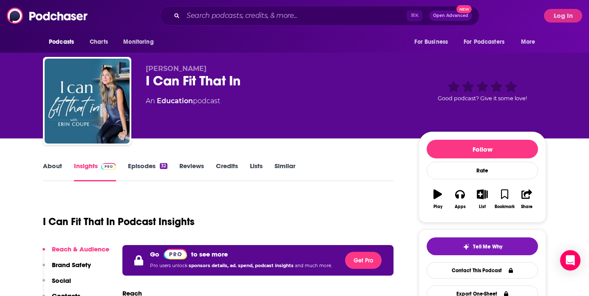 Image resolution: width=589 pixels, height=296 pixels. Describe the element at coordinates (256, 172) in the screenshot. I see `a: Lists` at that location.